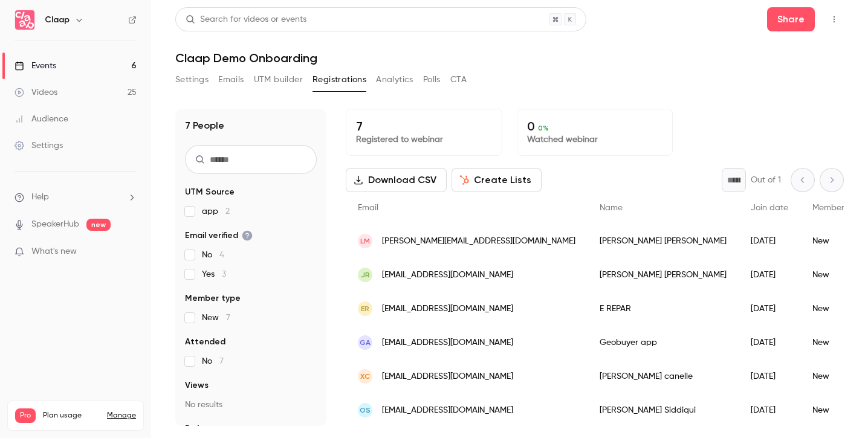 The height and width of the screenshot is (438, 868). What do you see at coordinates (222, 255) in the screenshot?
I see `span: 4` at bounding box center [222, 255].